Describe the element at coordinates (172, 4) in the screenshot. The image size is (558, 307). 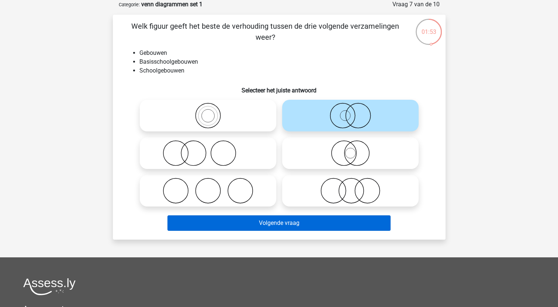
I see `strong: venn diagrammen set 1` at that location.